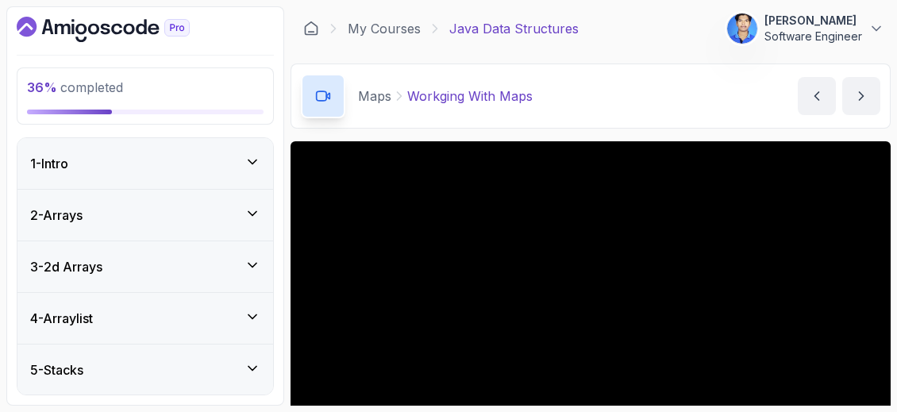 The image size is (897, 412). I want to click on button: 3-2d Arrays, so click(145, 267).